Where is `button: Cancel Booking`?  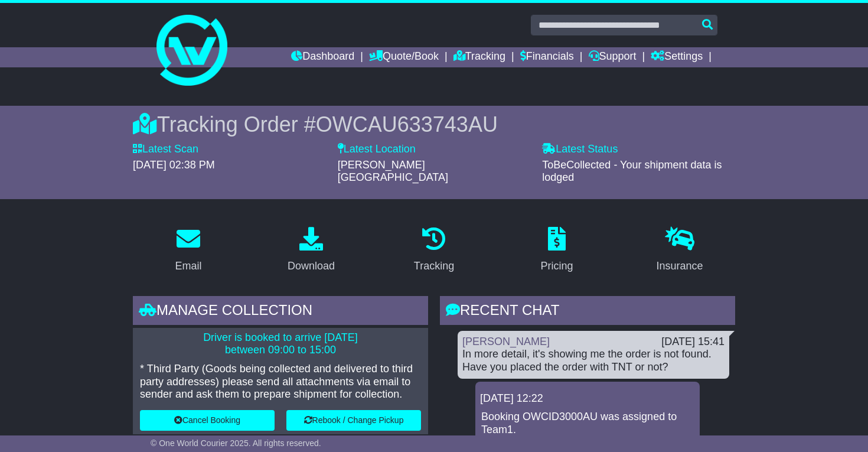 button: Cancel Booking is located at coordinates (207, 420).